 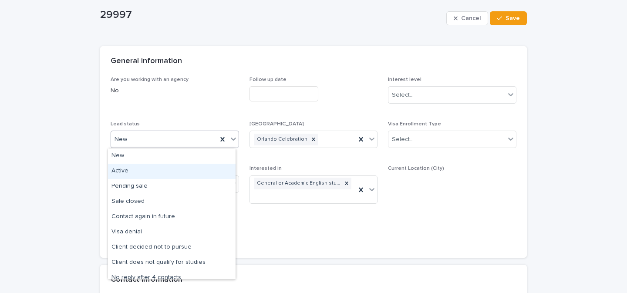 I want to click on div: Client does not qualify for studies, so click(x=171, y=262).